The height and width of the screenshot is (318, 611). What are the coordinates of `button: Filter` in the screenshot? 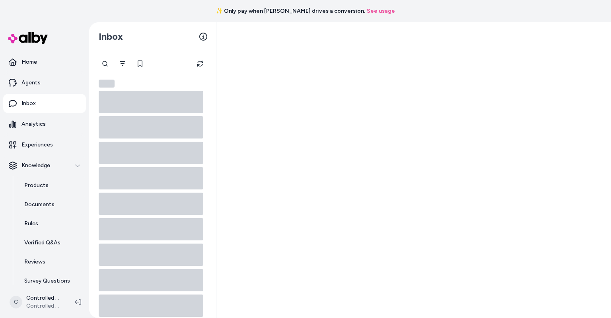 It's located at (122, 64).